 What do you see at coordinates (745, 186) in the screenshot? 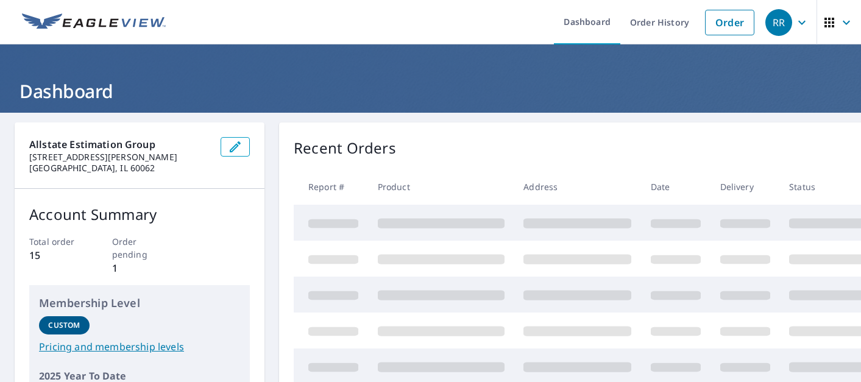
I see `th: Delivery` at bounding box center [745, 186].